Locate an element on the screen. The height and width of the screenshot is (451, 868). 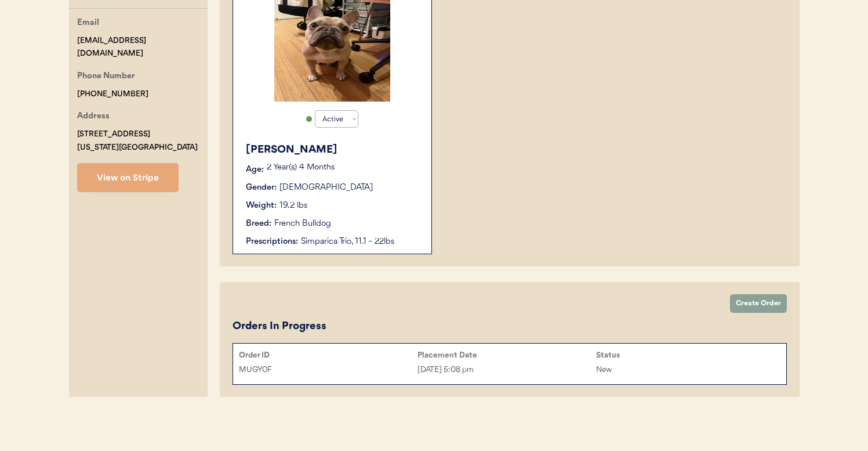
p: 2 Year(s) 4 Months is located at coordinates (343, 168).